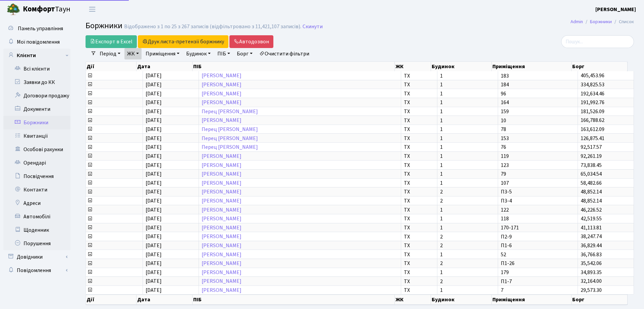  What do you see at coordinates (198, 54) in the screenshot?
I see `a: Будинок` at bounding box center [198, 54].